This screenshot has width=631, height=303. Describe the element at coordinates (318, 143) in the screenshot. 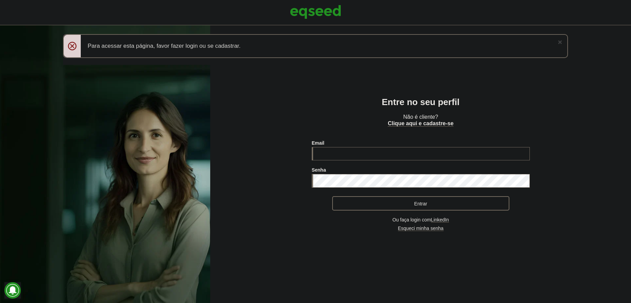

I see `label: Email` at that location.